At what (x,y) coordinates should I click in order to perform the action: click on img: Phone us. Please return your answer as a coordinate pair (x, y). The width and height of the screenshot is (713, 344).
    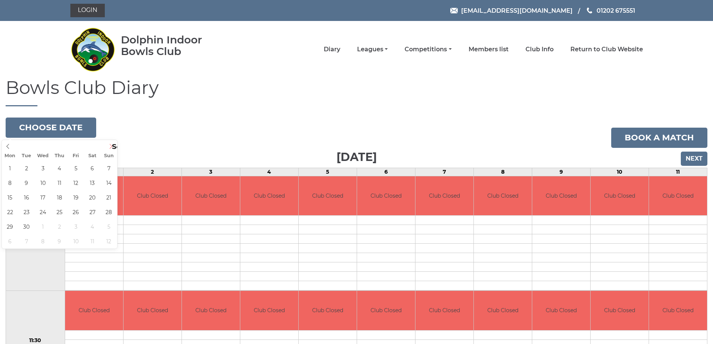
    Looking at the image, I should click on (590, 10).